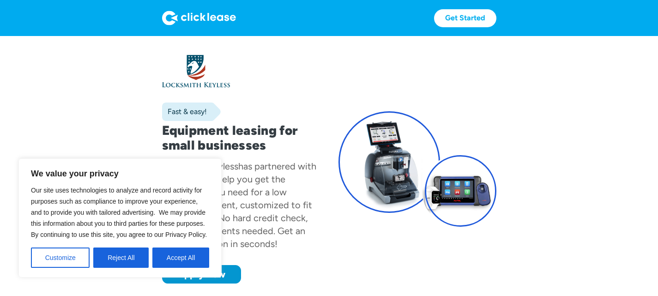 This screenshot has width=658, height=296. Describe the element at coordinates (120, 174) in the screenshot. I see `p: We value your privacy` at that location.